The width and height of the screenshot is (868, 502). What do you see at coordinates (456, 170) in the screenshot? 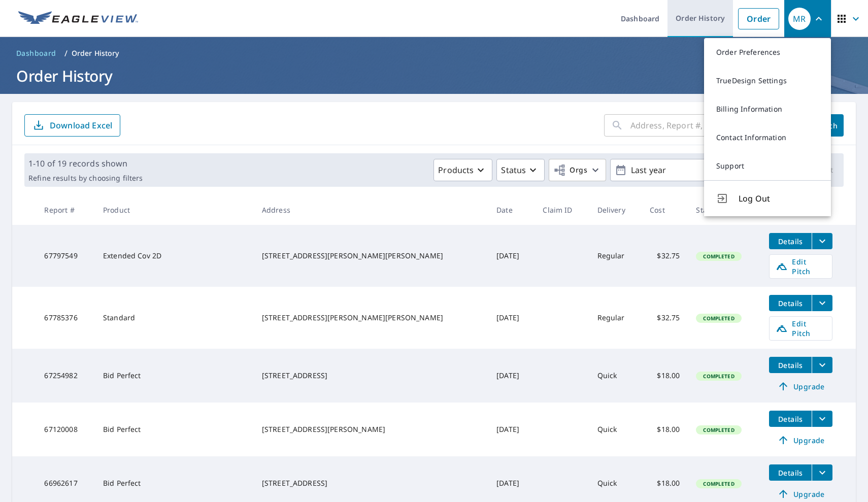
I see `p: Products` at bounding box center [456, 170].